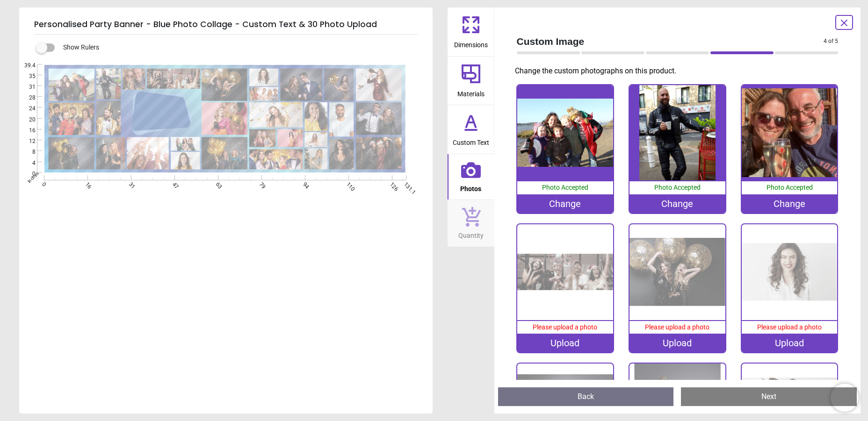  I want to click on span: 110, so click(347, 183).